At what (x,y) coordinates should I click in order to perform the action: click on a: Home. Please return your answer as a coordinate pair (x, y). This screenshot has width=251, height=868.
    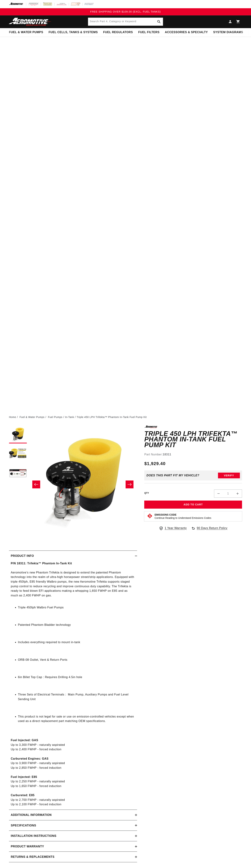
    Looking at the image, I should click on (12, 417).